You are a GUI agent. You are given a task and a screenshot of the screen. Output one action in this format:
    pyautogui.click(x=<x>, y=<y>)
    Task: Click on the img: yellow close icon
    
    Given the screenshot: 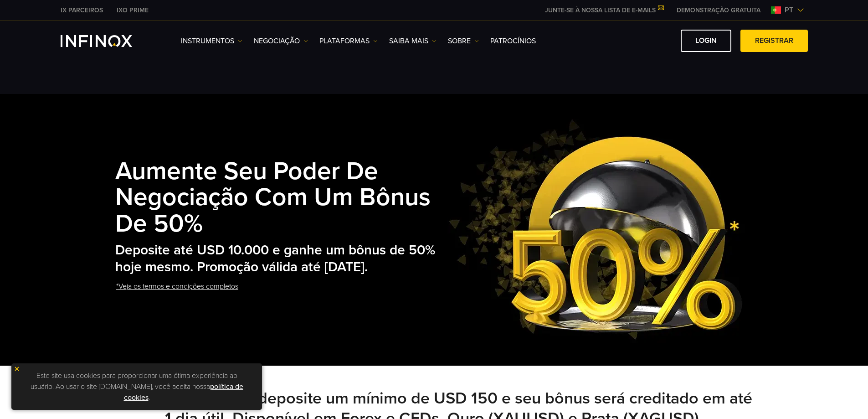 What is the action you would take?
    pyautogui.click(x=17, y=369)
    